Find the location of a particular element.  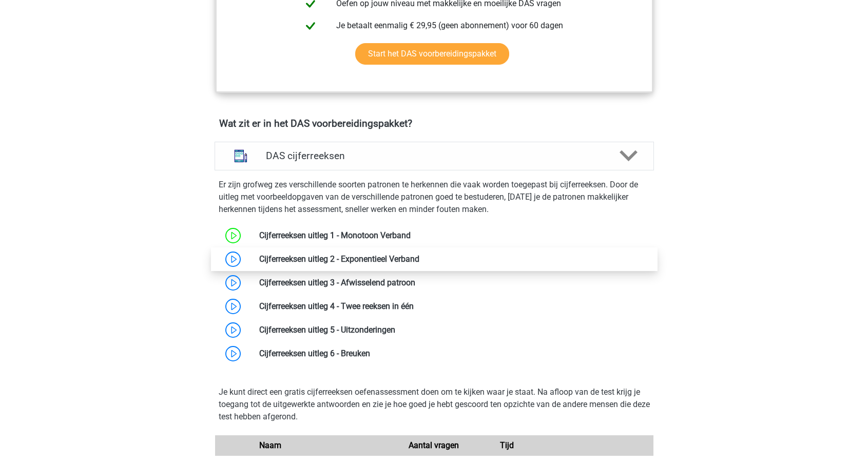

img: cijferreeksen is located at coordinates (241, 156).